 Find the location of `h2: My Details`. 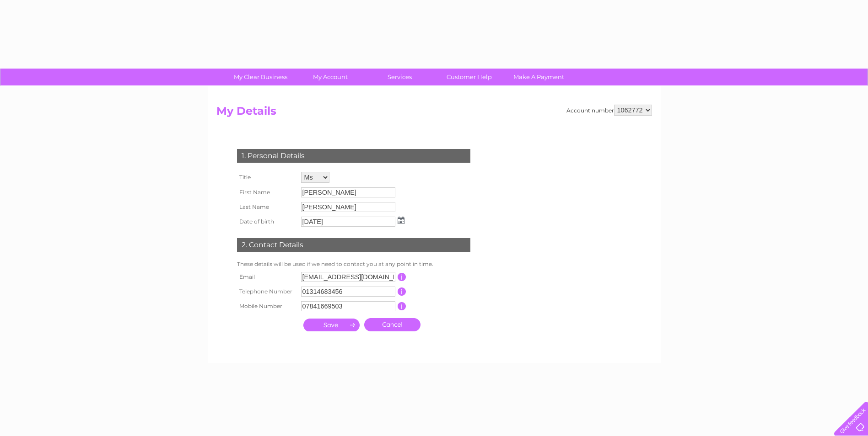

h2: My Details is located at coordinates (434, 113).